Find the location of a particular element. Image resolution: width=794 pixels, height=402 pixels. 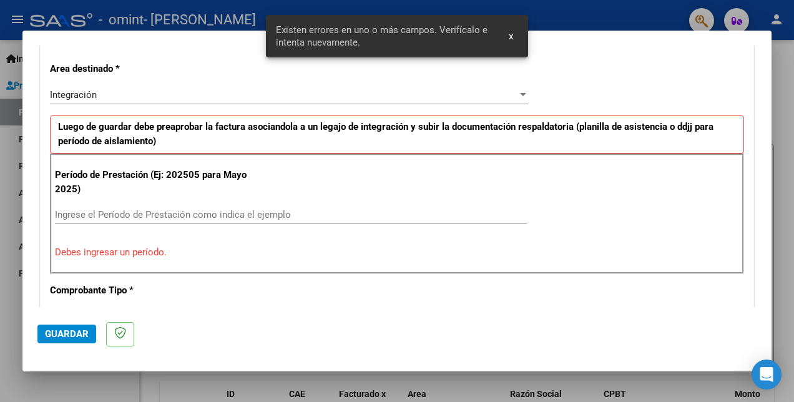

span: Guardar is located at coordinates (67, 334).